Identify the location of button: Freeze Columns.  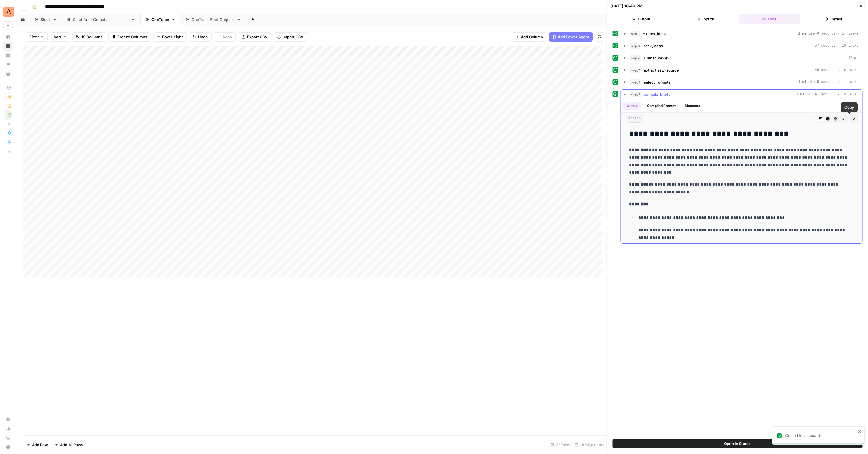
(129, 37).